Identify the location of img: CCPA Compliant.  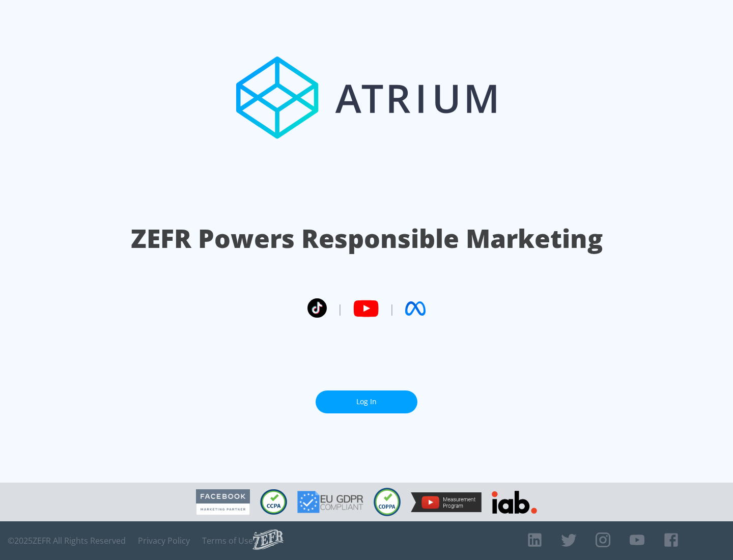
(274, 502).